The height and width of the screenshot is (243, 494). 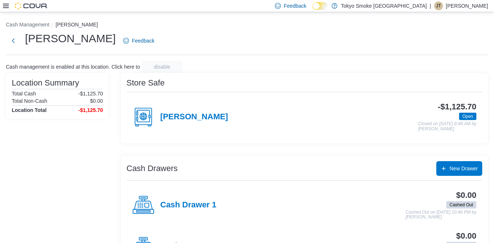 I want to click on a: Feedback, so click(x=138, y=41).